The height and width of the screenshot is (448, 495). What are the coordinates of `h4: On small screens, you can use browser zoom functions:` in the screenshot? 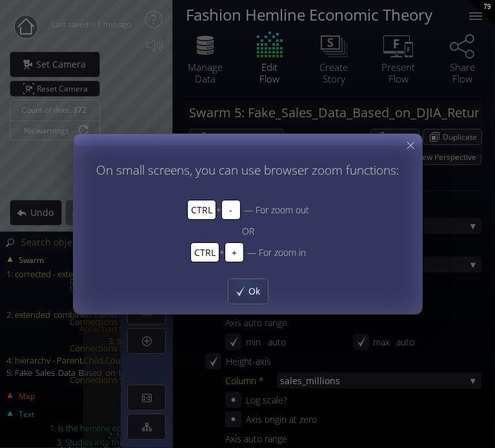 It's located at (248, 171).